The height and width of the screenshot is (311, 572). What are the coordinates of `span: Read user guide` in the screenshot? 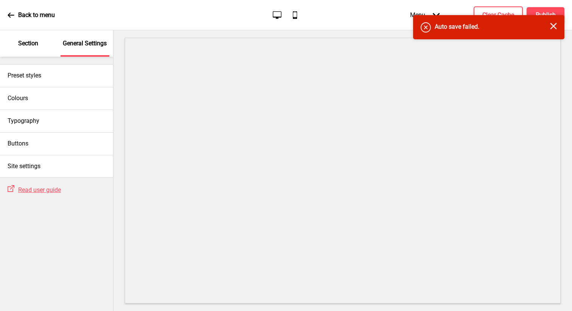 It's located at (39, 190).